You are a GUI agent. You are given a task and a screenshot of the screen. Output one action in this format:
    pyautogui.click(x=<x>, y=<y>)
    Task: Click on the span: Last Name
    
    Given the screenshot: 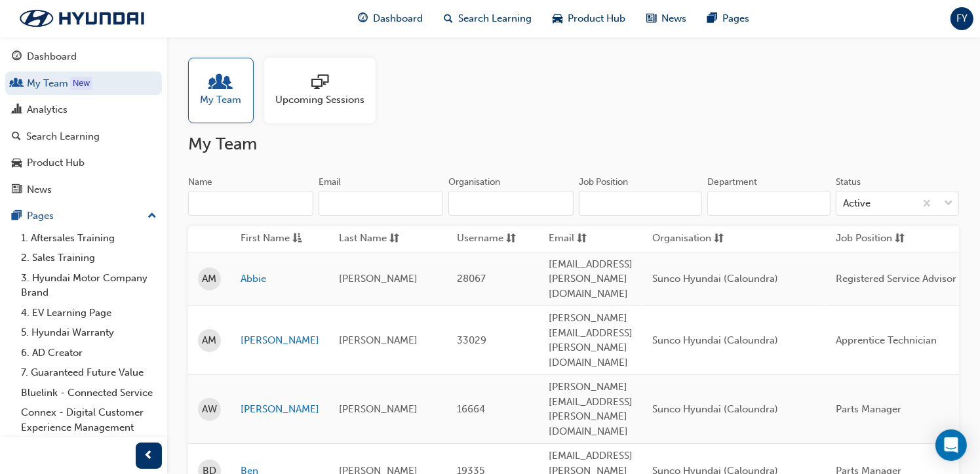 What is the action you would take?
    pyautogui.click(x=362, y=239)
    